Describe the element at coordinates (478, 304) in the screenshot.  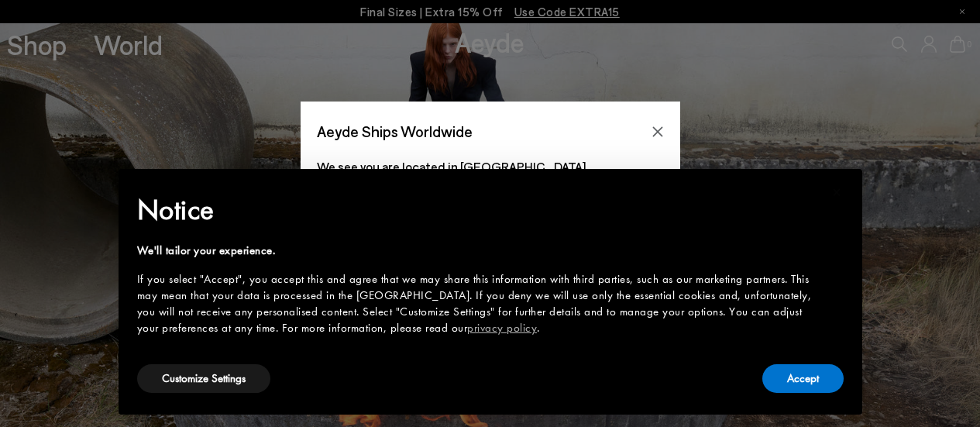
I see `div: If you select "Accept", you accept this and agree that we may share this information with third p...` at that location.